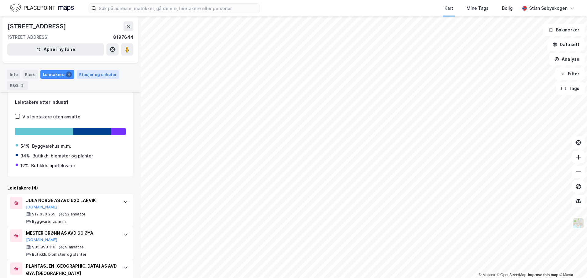  Describe the element at coordinates (572, 264) in the screenshot. I see `div: Kontrollprogram for chat` at that location.